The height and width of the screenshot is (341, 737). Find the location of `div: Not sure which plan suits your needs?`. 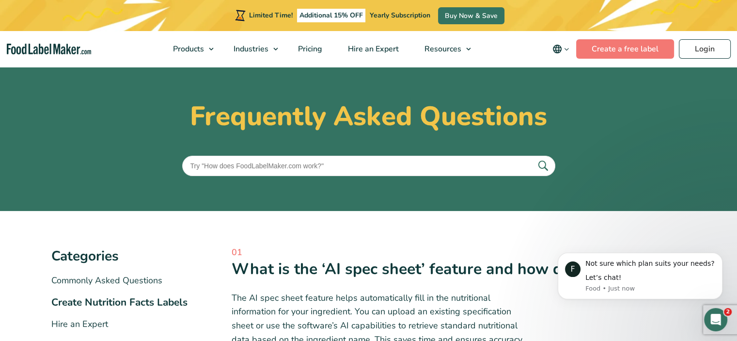

div: Not sure which plan suits your needs? is located at coordinates (107, 26).